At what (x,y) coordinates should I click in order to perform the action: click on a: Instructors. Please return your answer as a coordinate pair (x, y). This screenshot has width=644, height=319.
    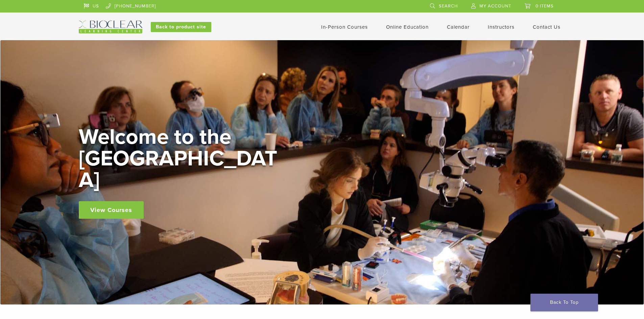
    Looking at the image, I should click on (501, 27).